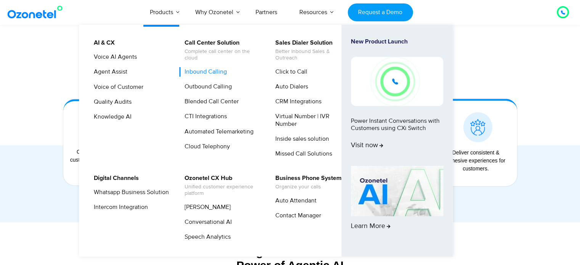  I want to click on a: Auto Attendant, so click(294, 201).